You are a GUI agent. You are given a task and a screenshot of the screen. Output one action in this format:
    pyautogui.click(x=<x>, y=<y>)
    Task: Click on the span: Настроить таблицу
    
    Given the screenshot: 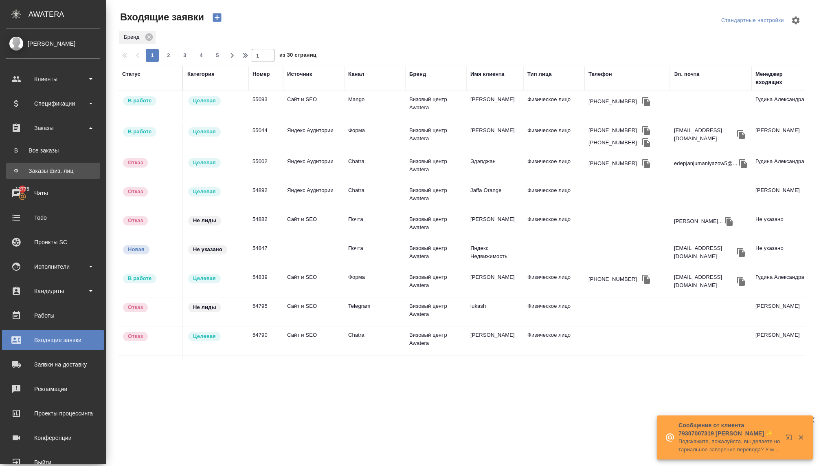 What is the action you would take?
    pyautogui.click(x=796, y=20)
    